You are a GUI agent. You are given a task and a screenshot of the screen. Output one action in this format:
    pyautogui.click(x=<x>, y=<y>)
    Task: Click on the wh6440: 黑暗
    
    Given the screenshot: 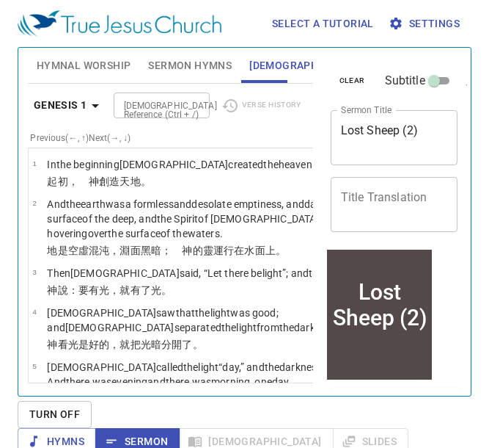 What is the action you would take?
    pyautogui.click(x=214, y=250)
    